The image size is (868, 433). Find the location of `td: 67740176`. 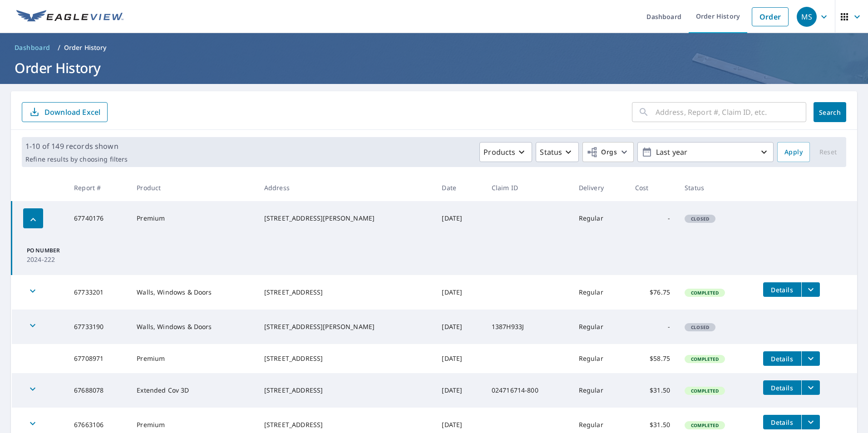

td: 67740176 is located at coordinates (98, 218).